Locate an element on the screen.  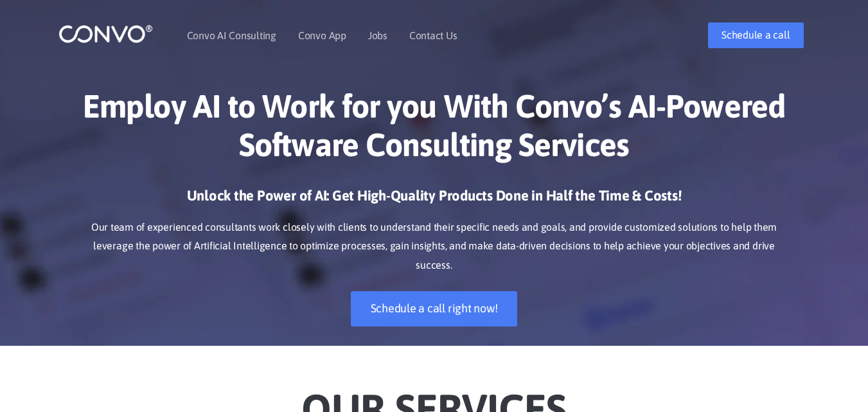
a: Convo AI Consulting is located at coordinates (232, 35).